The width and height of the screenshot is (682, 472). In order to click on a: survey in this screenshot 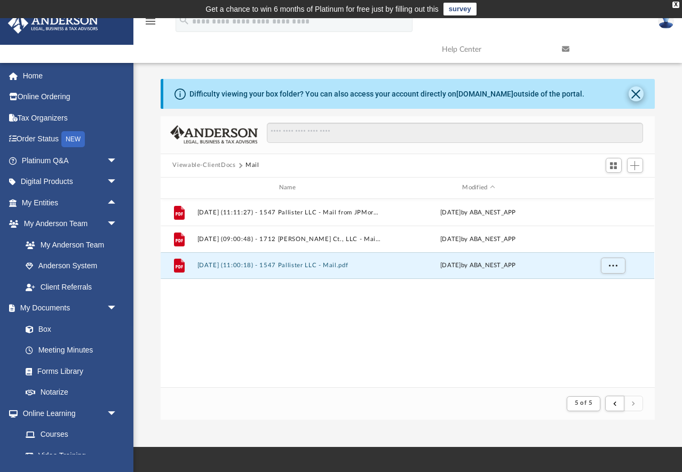, I will do `click(460, 9)`.